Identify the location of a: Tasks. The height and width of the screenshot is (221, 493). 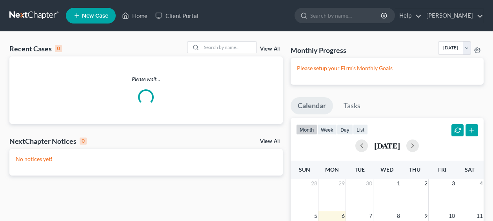
(352, 106).